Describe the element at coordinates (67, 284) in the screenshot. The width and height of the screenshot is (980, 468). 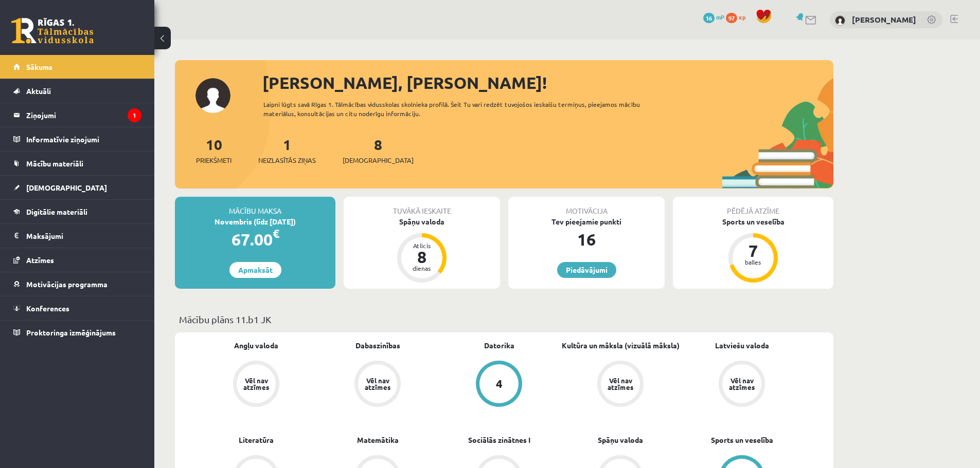
I see `span: Motivācijas programma` at that location.